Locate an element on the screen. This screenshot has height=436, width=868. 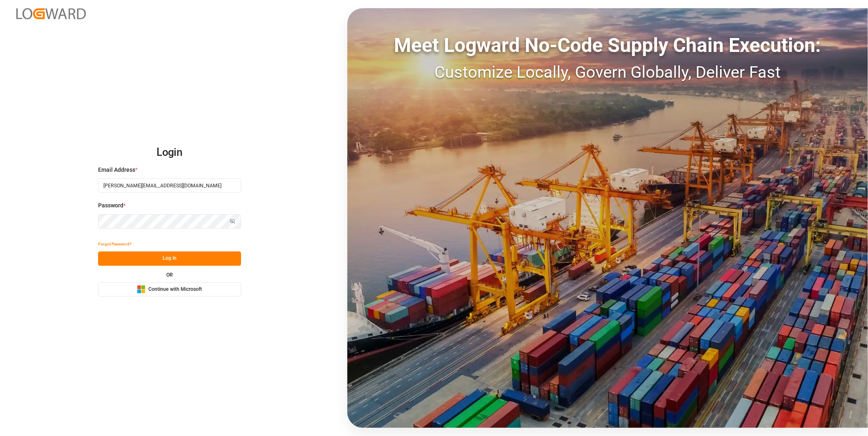
span: Password is located at coordinates (111, 206).